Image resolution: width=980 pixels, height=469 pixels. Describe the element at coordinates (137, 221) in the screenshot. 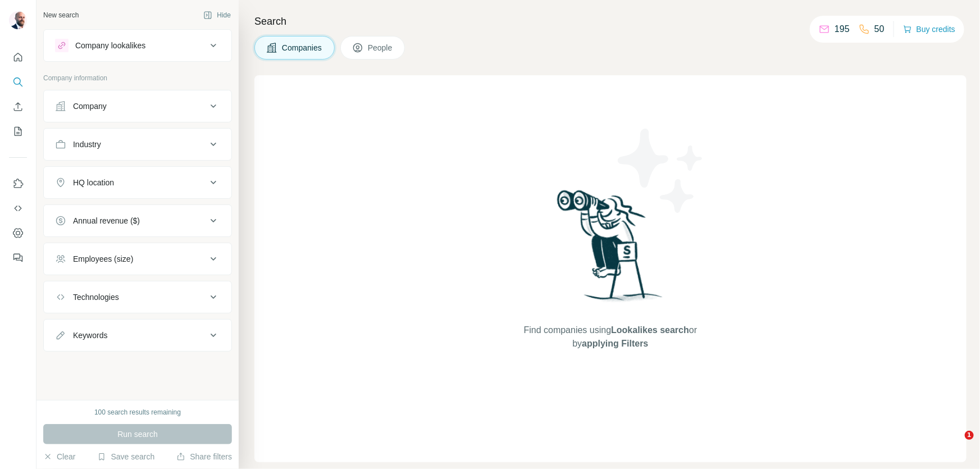

I see `button: Annual revenue ($)` at that location.